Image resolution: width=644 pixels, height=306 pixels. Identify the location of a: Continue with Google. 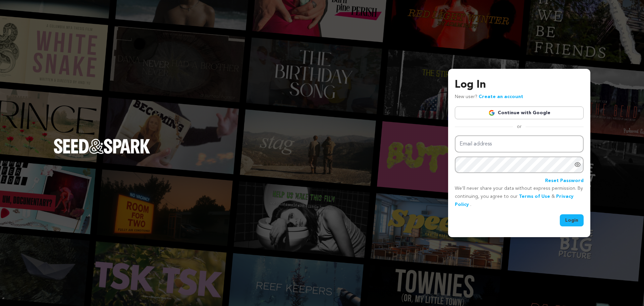
(519, 113).